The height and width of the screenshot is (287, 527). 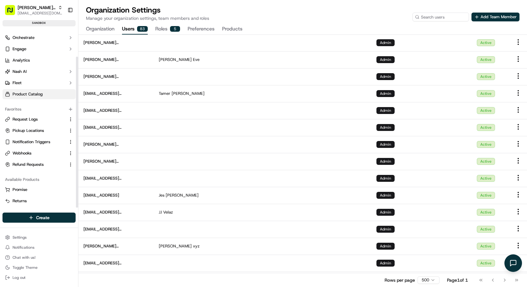 What do you see at coordinates (196, 60) in the screenshot?
I see `span: Eve` at bounding box center [196, 60].